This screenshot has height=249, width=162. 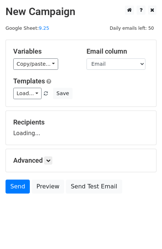 What do you see at coordinates (132, 28) in the screenshot?
I see `span: Daily emails left: 50` at bounding box center [132, 28].